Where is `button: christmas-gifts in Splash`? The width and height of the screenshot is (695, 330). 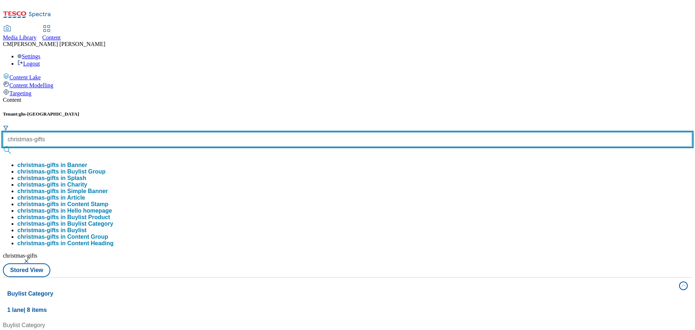
button: christmas-gifts in Splash is located at coordinates (52, 178).